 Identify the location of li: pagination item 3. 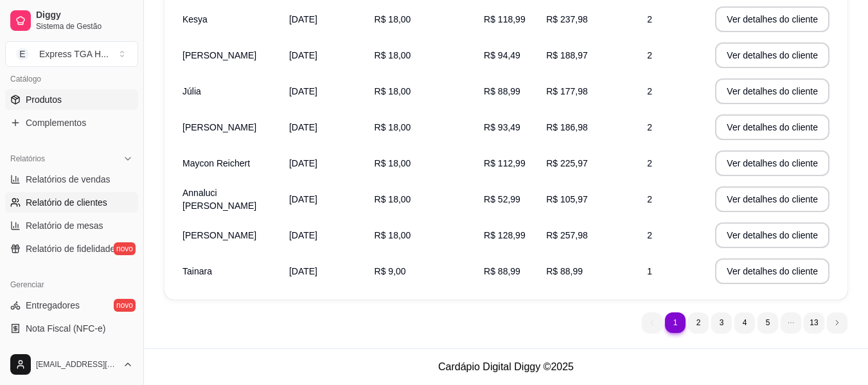
(722, 322).